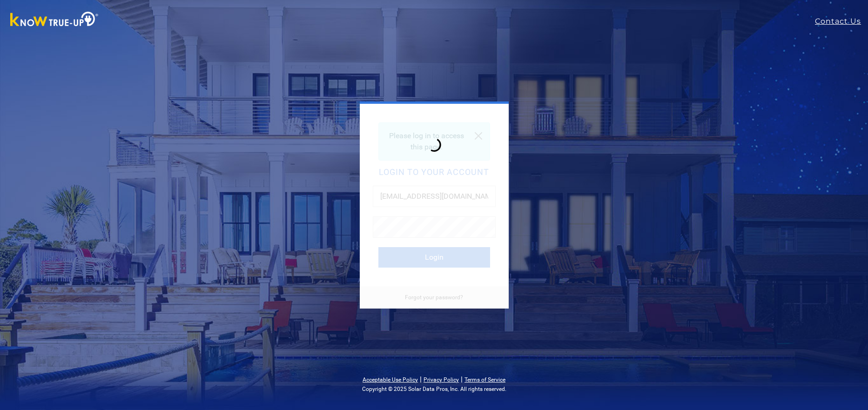 The height and width of the screenshot is (410, 868). Describe the element at coordinates (841, 22) in the screenshot. I see `a: Contact Us` at that location.